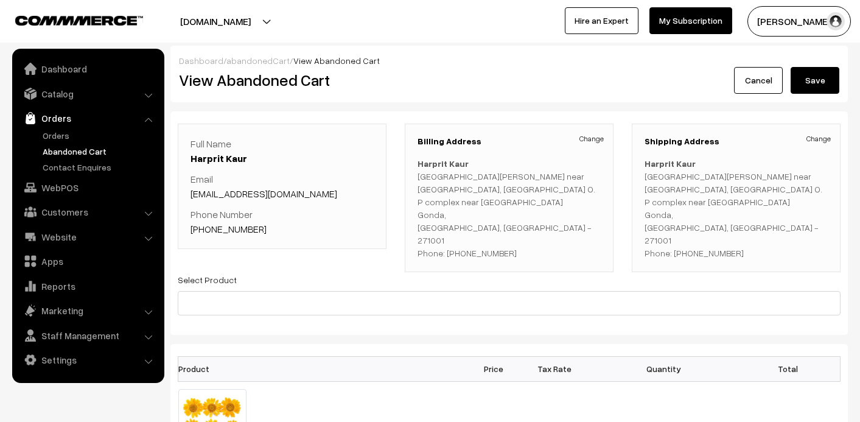  I want to click on button: Save, so click(815, 80).